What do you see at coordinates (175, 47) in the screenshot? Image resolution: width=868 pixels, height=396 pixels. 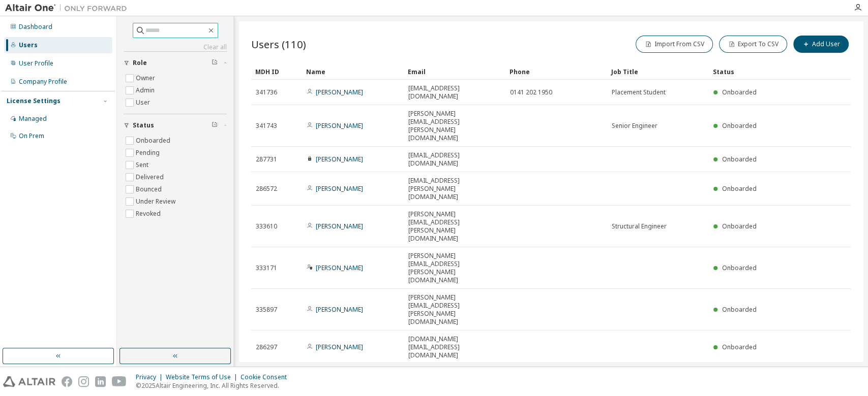 I see `a: Clear all` at bounding box center [175, 47].